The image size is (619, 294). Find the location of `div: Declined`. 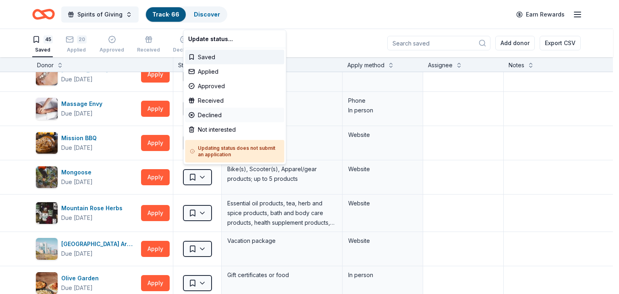

div: Declined is located at coordinates (235, 115).